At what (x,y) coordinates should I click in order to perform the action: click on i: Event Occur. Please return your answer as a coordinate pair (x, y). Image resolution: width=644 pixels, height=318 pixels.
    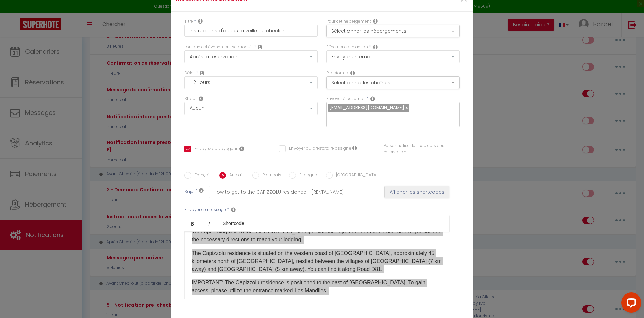
    Looking at the image, I should click on (260, 47).